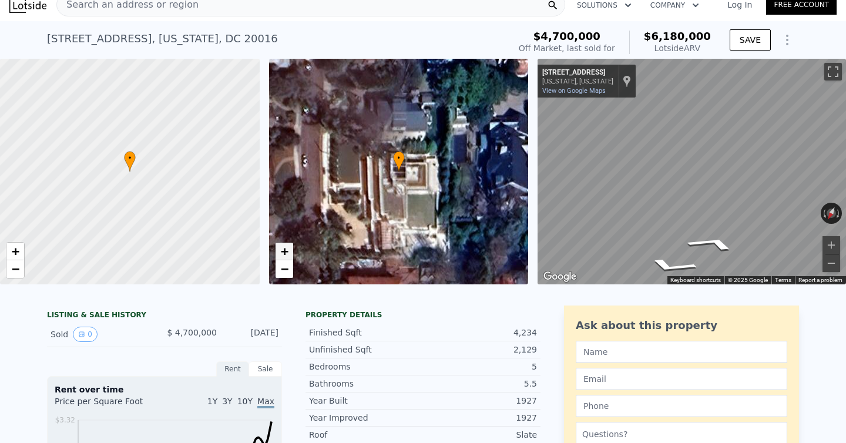  Describe the element at coordinates (366, 367) in the screenshot. I see `div: Bedrooms` at that location.